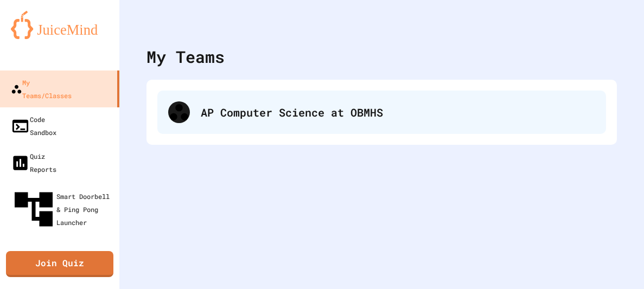  Describe the element at coordinates (41, 89) in the screenshot. I see `div: My Teams/Classes` at that location.